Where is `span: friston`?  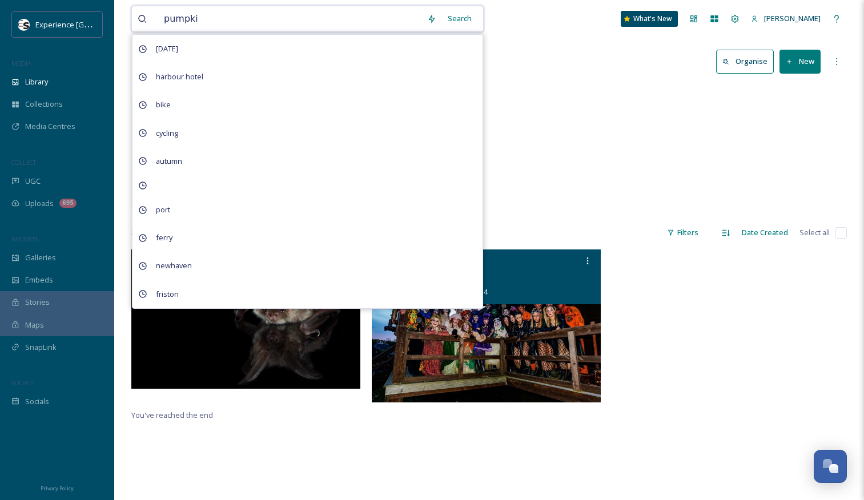
span: friston is located at coordinates (167, 294).